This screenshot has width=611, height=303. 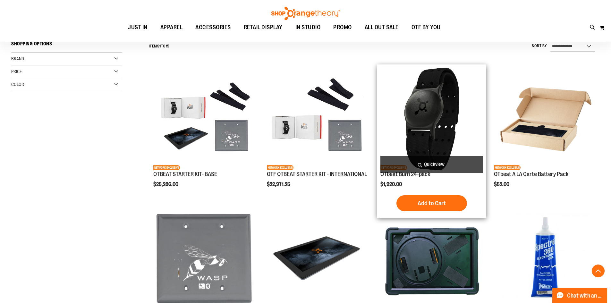 I want to click on img: Product image for OTbeat A LA Carte Battery Pack, so click(x=545, y=119).